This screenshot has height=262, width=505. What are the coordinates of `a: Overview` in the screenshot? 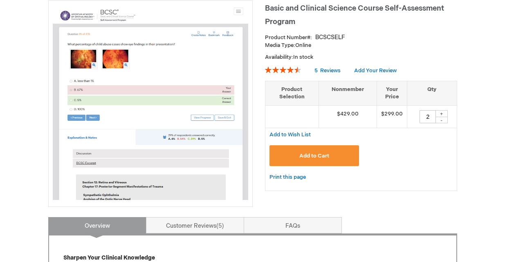 It's located at (97, 226).